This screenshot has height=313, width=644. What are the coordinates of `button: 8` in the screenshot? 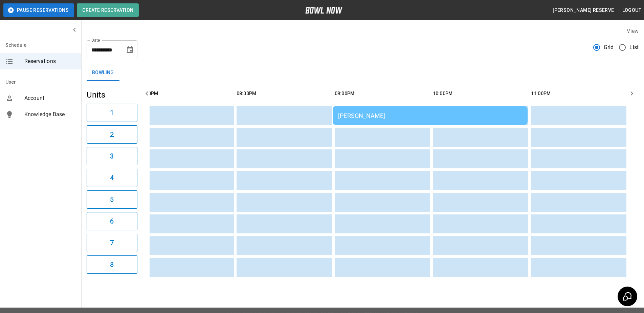 It's located at (112, 265).